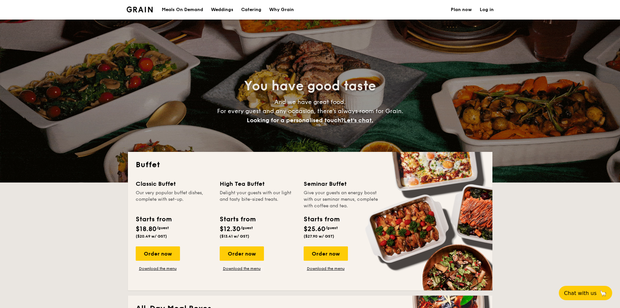 The height and width of the screenshot is (308, 620). What do you see at coordinates (310, 165) in the screenshot?
I see `h2: Buffet` at bounding box center [310, 165].